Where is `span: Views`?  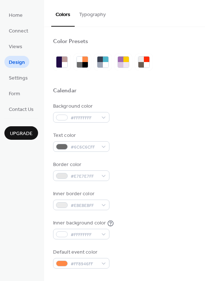 span: Views is located at coordinates (15, 47).